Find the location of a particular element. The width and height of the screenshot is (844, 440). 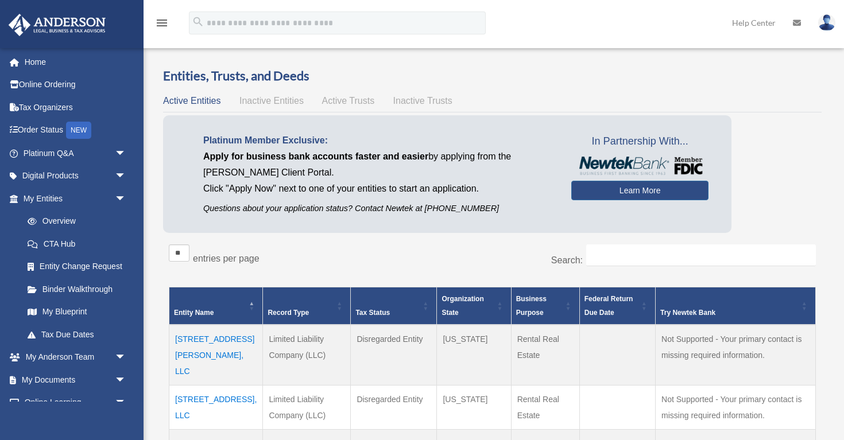

a: Online Learningarrow_drop_down is located at coordinates (76, 403).